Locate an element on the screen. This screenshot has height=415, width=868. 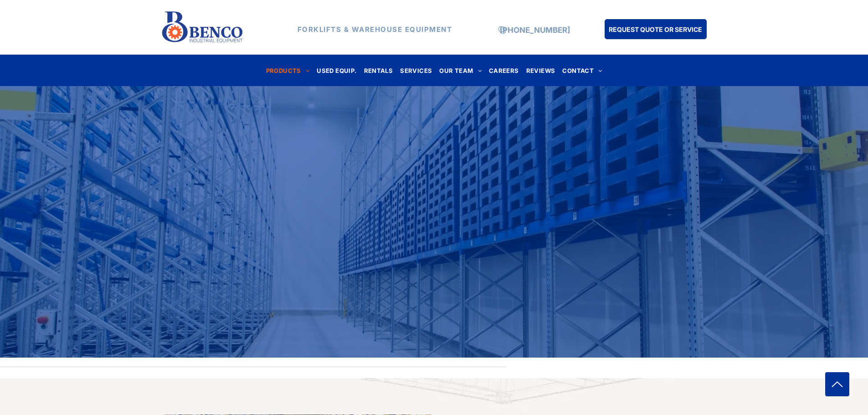
a: PRODUCTS is located at coordinates (288, 70).